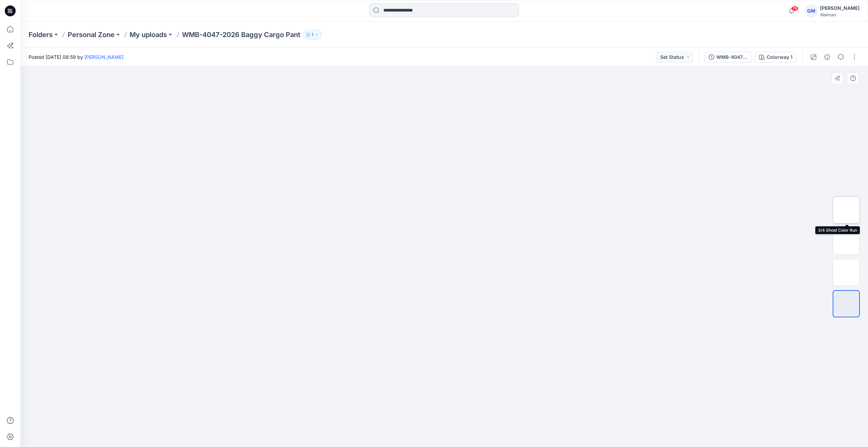  I want to click on p: 1, so click(312, 35).